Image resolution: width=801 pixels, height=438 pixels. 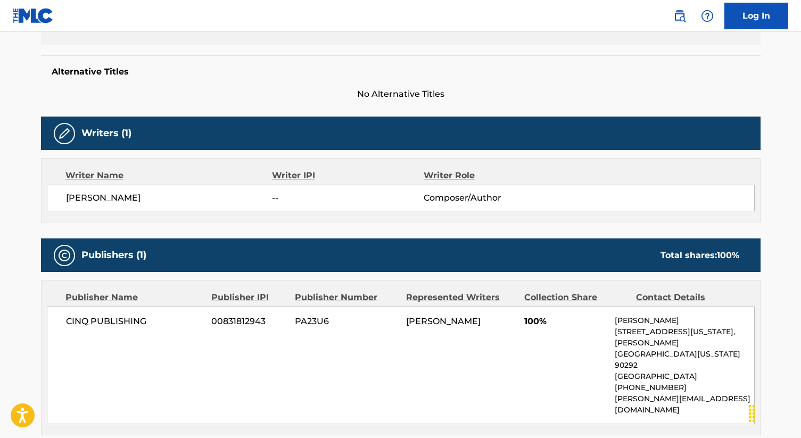 What do you see at coordinates (461, 298) in the screenshot?
I see `div: Represented Writers` at bounding box center [461, 298].